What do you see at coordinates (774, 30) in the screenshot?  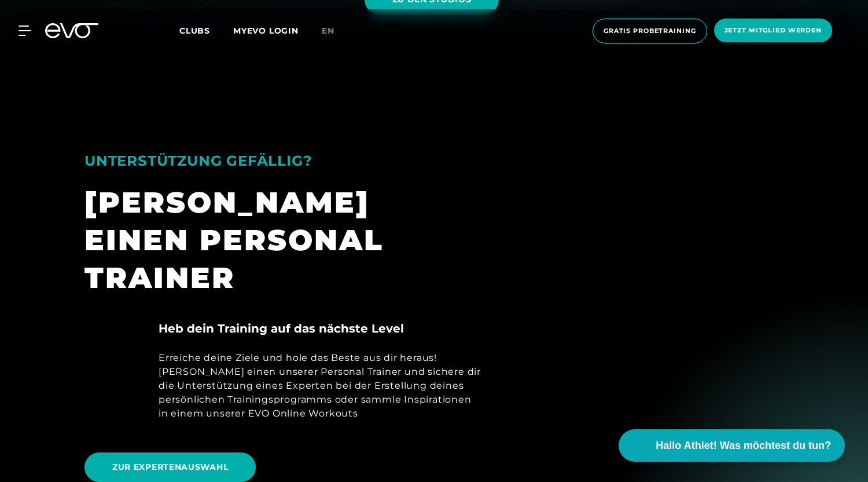 I see `a: Jetzt Mitglied werden` at bounding box center [774, 30].